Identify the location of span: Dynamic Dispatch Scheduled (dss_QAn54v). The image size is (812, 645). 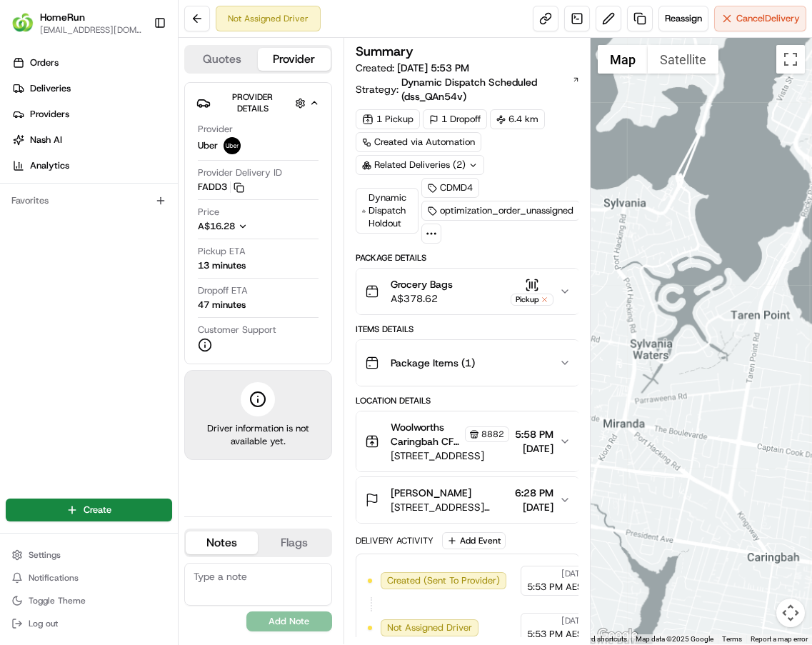
(486, 89).